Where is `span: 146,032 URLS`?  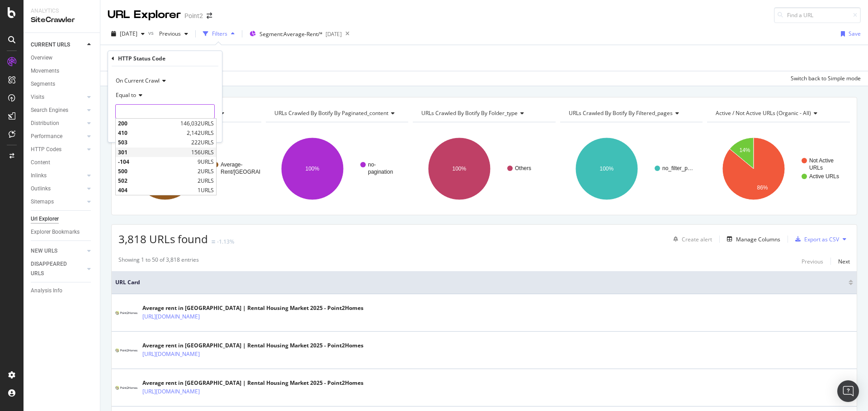
span: 146,032 URLS is located at coordinates (197, 123).